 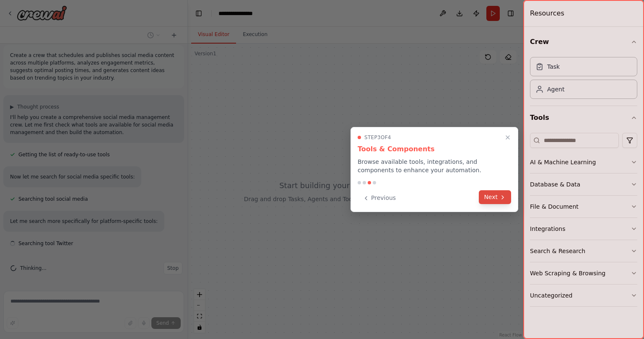 What do you see at coordinates (434, 166) in the screenshot?
I see `p: Browse available tools, integrations, and components to enhance your automation.` at bounding box center [434, 166].